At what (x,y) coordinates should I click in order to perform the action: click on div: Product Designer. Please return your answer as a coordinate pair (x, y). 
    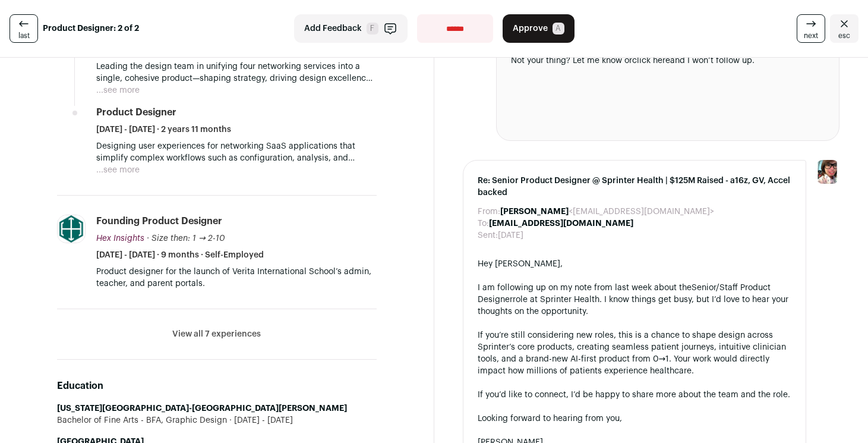
    Looking at the image, I should click on (136, 112).